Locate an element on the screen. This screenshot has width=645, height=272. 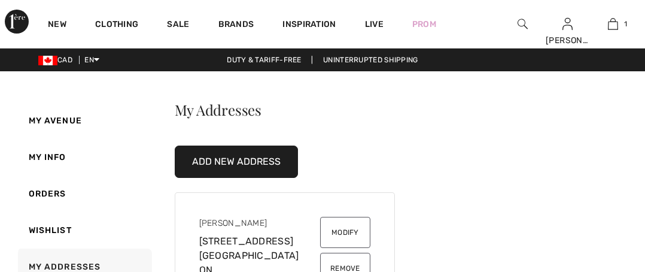
img: 1ère Avenue is located at coordinates (17, 22).